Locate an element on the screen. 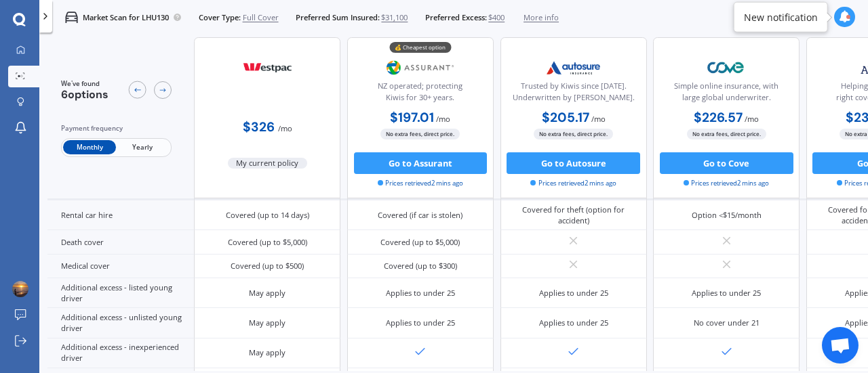 Image resolution: width=868 pixels, height=373 pixels. span: $400 is located at coordinates (496, 18).